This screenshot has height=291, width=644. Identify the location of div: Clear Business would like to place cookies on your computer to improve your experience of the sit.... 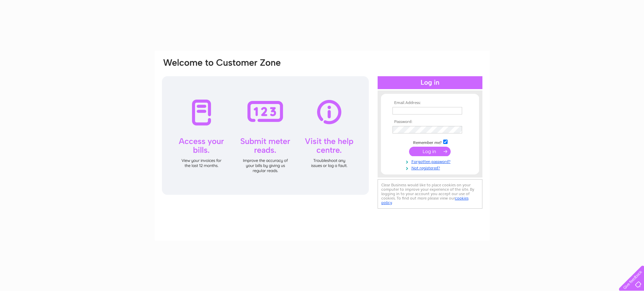
(430, 194).